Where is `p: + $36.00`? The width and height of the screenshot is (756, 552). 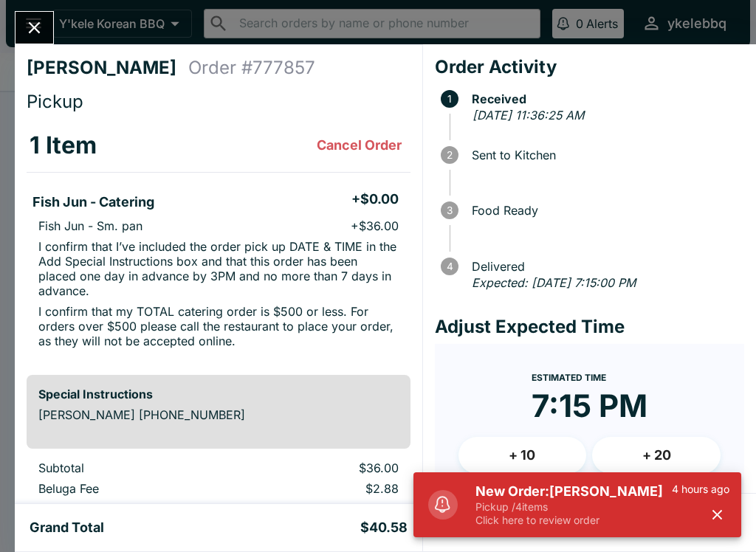
p: + $36.00 is located at coordinates (374, 226).